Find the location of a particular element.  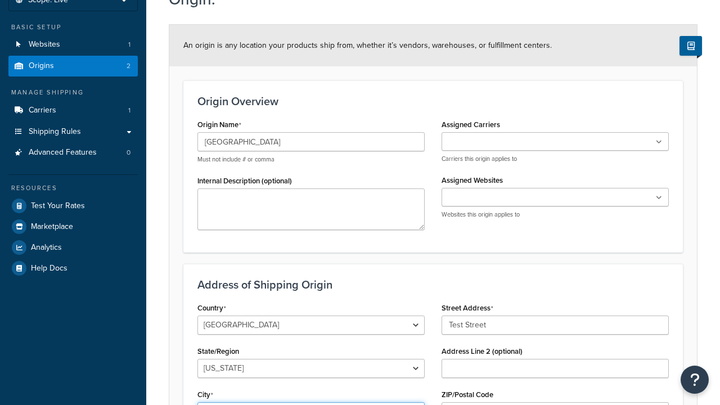

li: Analytics is located at coordinates (73, 247).